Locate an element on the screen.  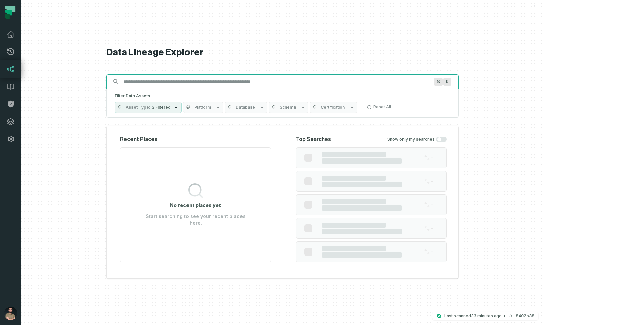
h4: 8402b38 is located at coordinates (525, 316).